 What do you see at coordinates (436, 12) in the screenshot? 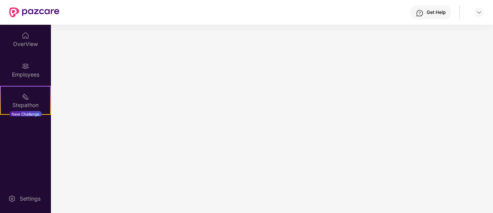
I see `div: Get Help` at bounding box center [436, 12].